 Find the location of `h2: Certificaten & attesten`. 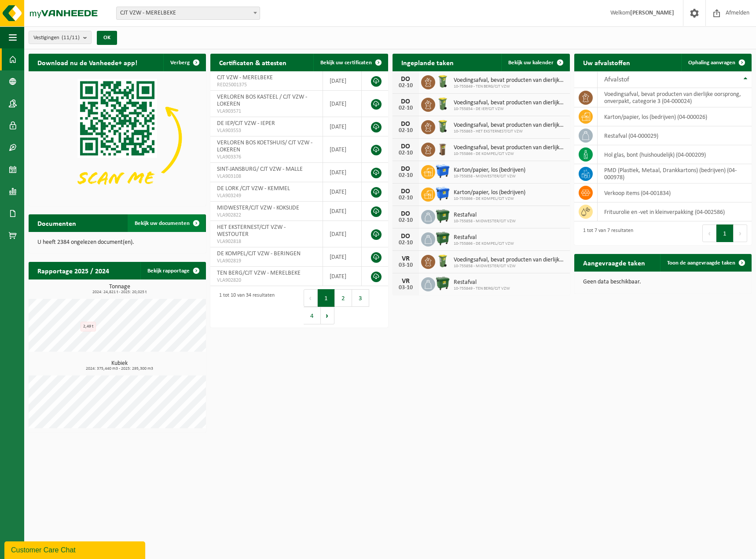

h2: Certificaten & attesten is located at coordinates (252, 62).